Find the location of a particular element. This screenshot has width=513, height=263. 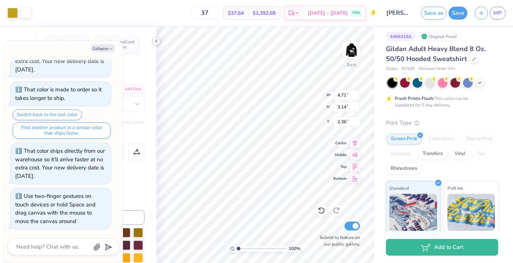

div: Transfers is located at coordinates (433, 154).